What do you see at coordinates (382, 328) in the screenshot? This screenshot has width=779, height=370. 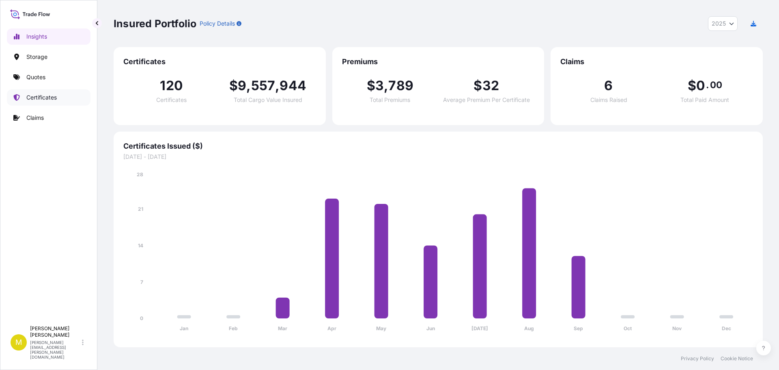 I see `tspan: May` at bounding box center [382, 328].